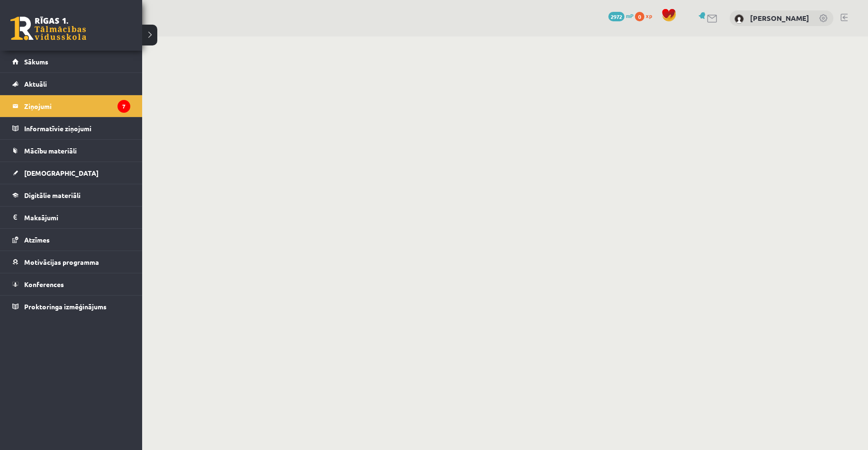 Image resolution: width=868 pixels, height=450 pixels. What do you see at coordinates (71, 106) in the screenshot?
I see `a: Ziņojumi7` at bounding box center [71, 106].